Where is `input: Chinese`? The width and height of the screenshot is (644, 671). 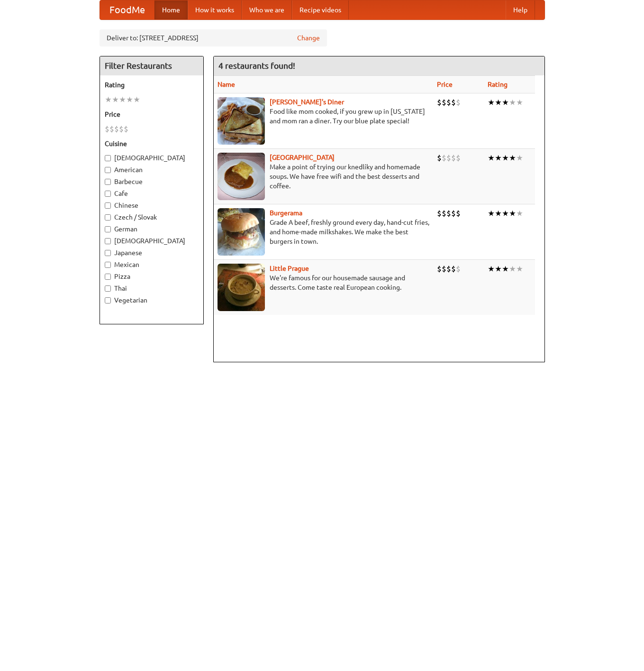 input: Chinese is located at coordinates (107, 205).